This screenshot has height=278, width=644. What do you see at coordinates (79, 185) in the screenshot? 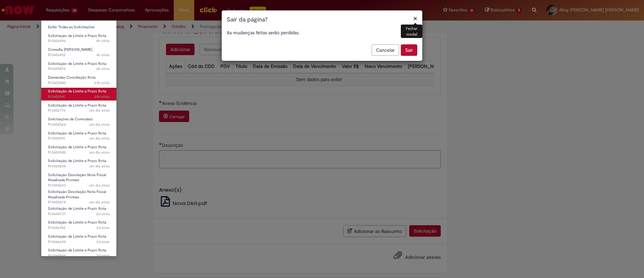
I see `span: R13450693` at bounding box center [79, 185].